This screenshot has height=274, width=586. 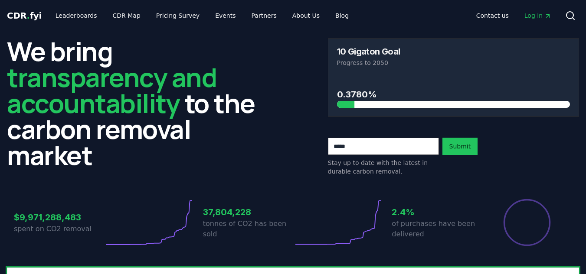 What do you see at coordinates (454, 63) in the screenshot?
I see `p: Progress to 2050` at bounding box center [454, 63].